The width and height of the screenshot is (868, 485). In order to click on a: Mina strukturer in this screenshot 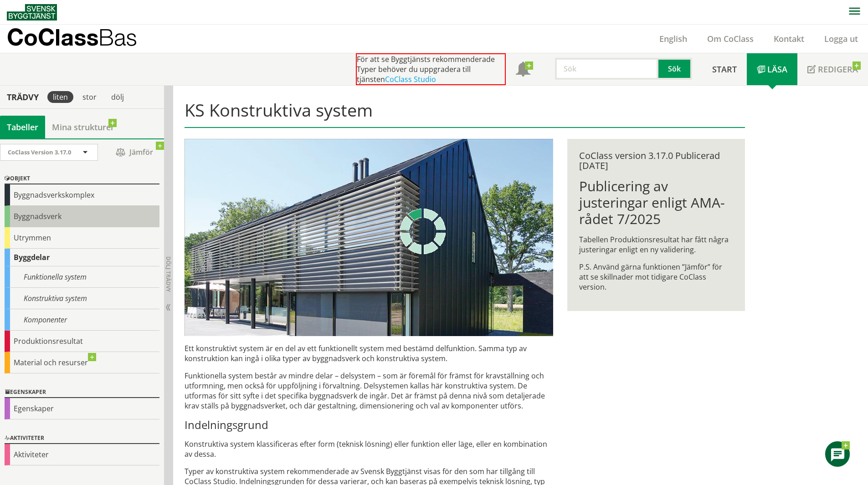, I will do `click(83, 127)`.